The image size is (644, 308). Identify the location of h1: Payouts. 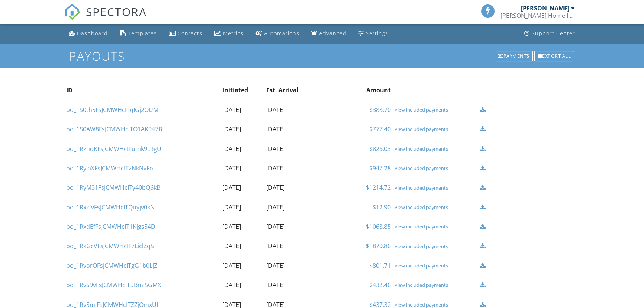
(322, 55).